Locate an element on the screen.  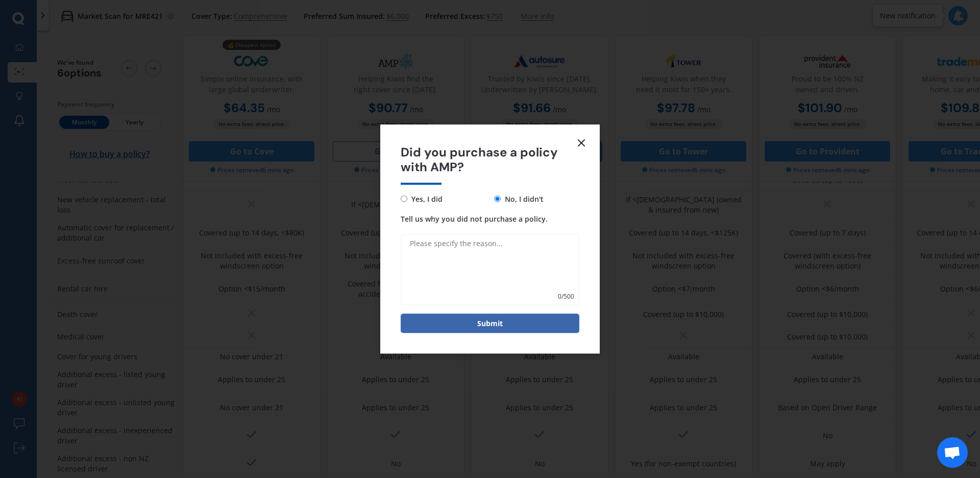
span: No, I didn't is located at coordinates (522, 198).